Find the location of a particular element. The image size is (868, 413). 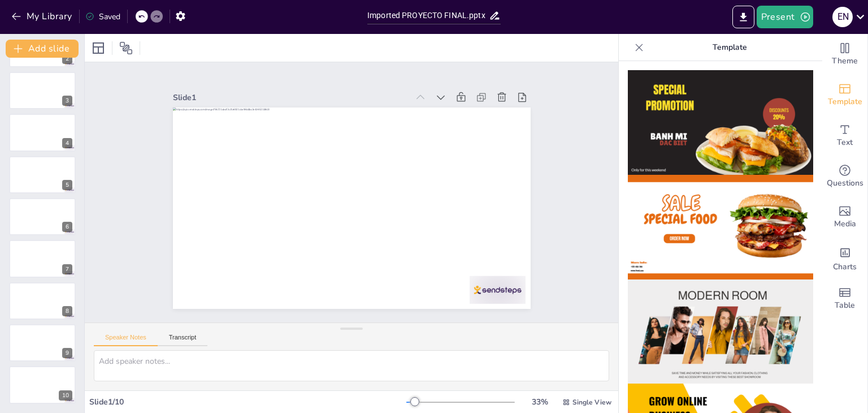

p: Template is located at coordinates (729, 47).